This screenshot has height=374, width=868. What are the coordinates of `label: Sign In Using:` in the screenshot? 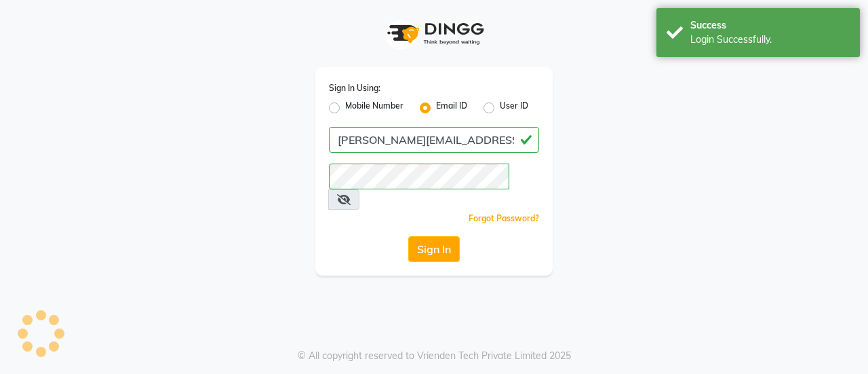 It's located at (354, 88).